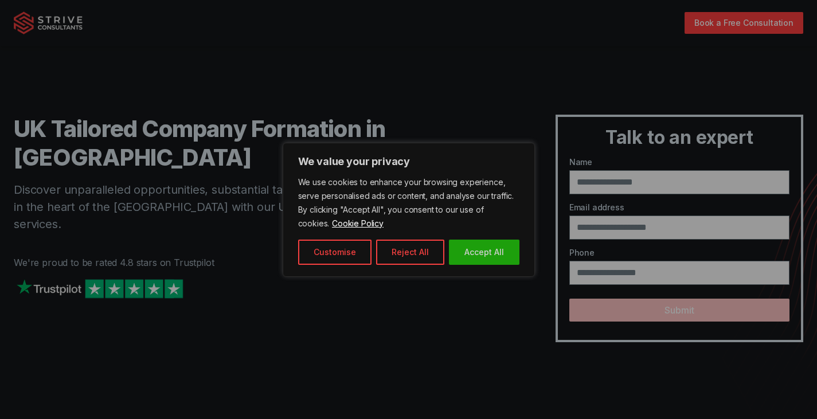 The width and height of the screenshot is (817, 419). Describe the element at coordinates (335, 252) in the screenshot. I see `button: Customise` at that location.